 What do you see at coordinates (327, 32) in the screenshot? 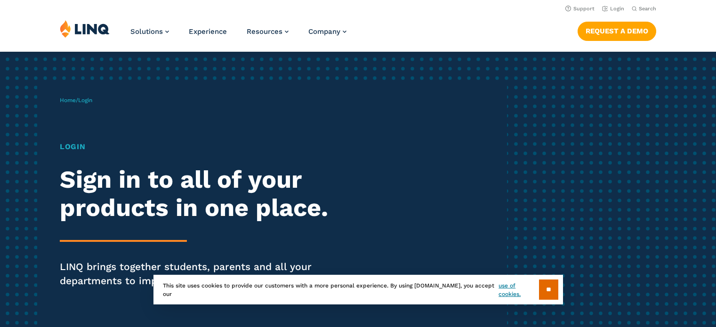
I see `a: Company` at bounding box center [327, 32].